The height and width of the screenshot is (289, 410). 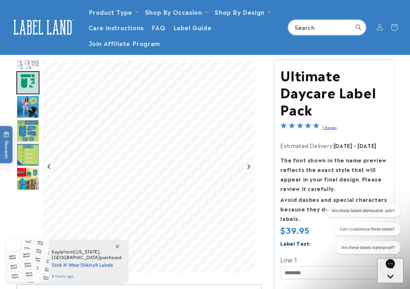 I want to click on strong: The font shown in the name preview reflects the exact style that will appear in your final design..., so click(x=333, y=174).